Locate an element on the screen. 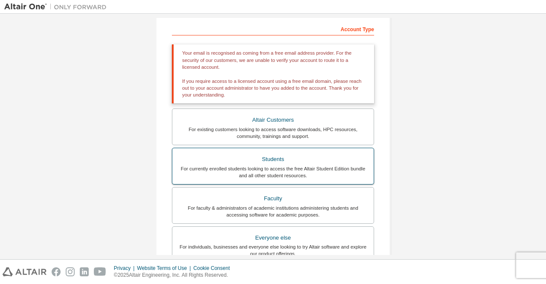  div: Account Type is located at coordinates (273, 29).